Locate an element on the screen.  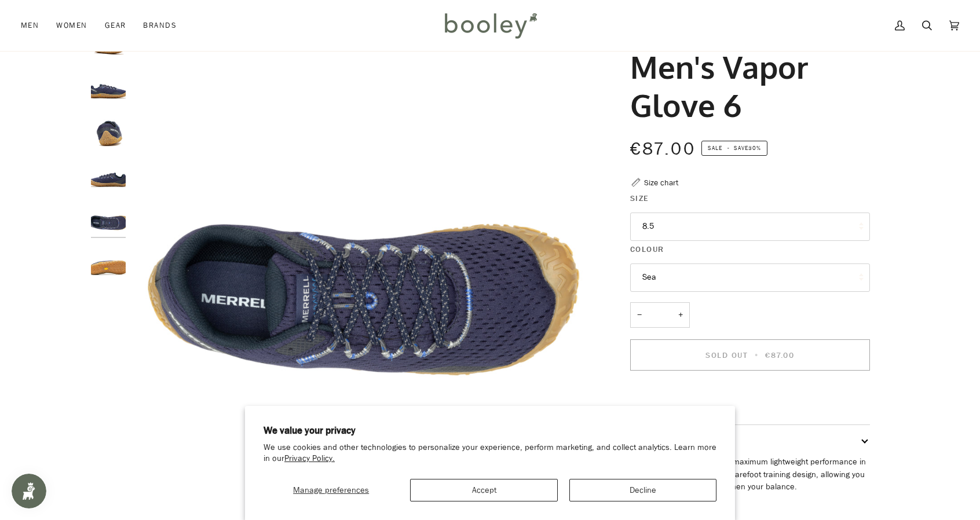
a: Privacy Policy. is located at coordinates (309, 458).